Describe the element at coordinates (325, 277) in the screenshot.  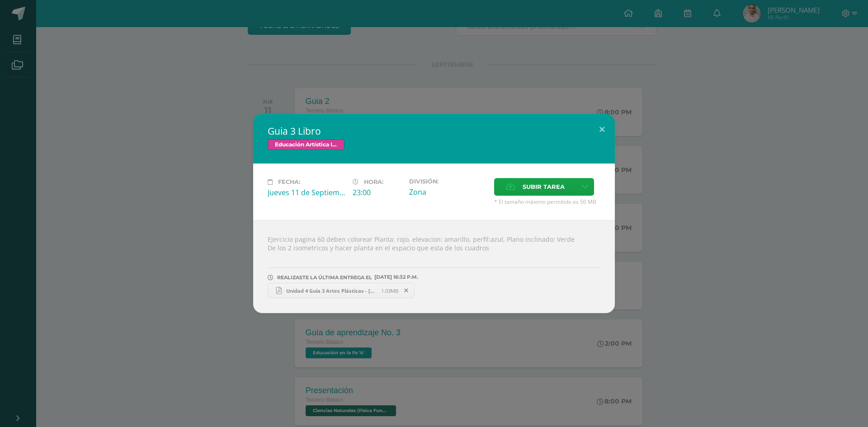
I see `span: REALIZASTE LA ÚLTIMA ENTREGA EL` at that location.